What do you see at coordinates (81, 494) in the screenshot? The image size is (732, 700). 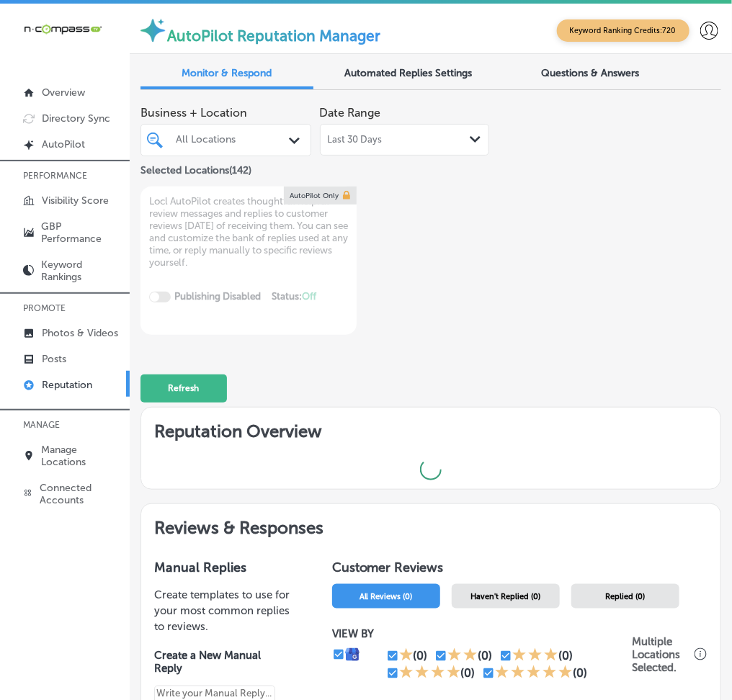 I see `p: Connected Accounts` at bounding box center [81, 494].